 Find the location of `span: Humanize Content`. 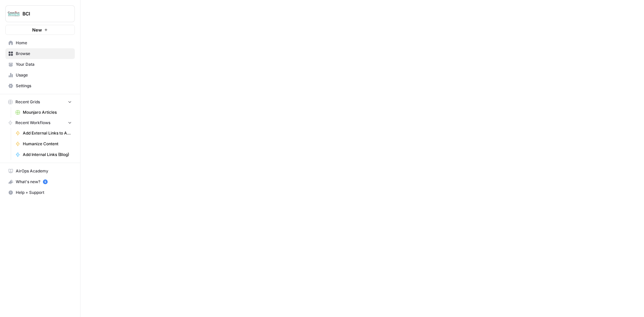

span: Humanize Content is located at coordinates (47, 144).